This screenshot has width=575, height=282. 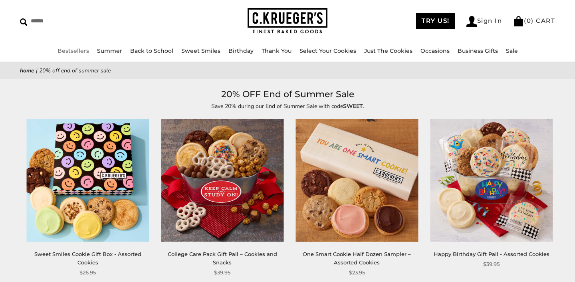 I want to click on img: One Smart Cookie Half Dozen Sampler – Assorted Cookies, so click(x=357, y=180).